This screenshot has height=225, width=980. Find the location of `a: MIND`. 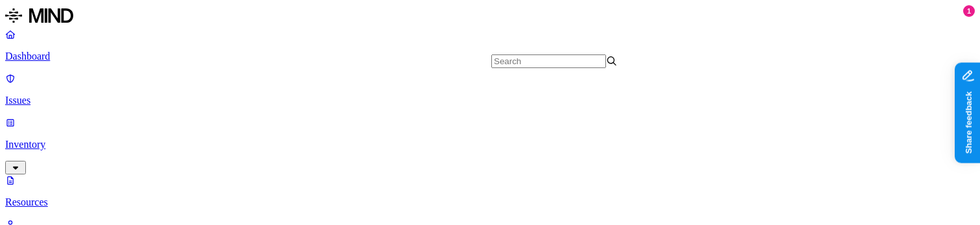

a: MIND is located at coordinates (490, 17).